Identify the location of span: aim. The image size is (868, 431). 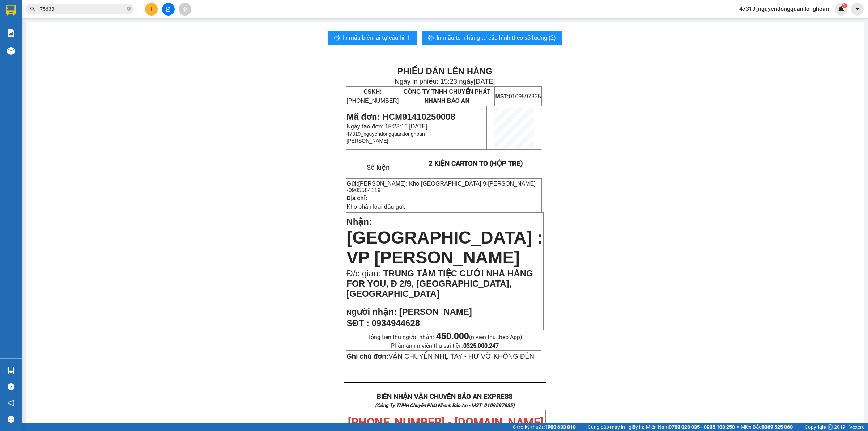
(185, 9).